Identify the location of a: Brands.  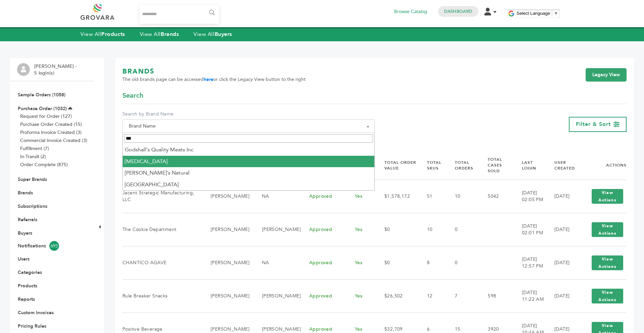
(25, 192).